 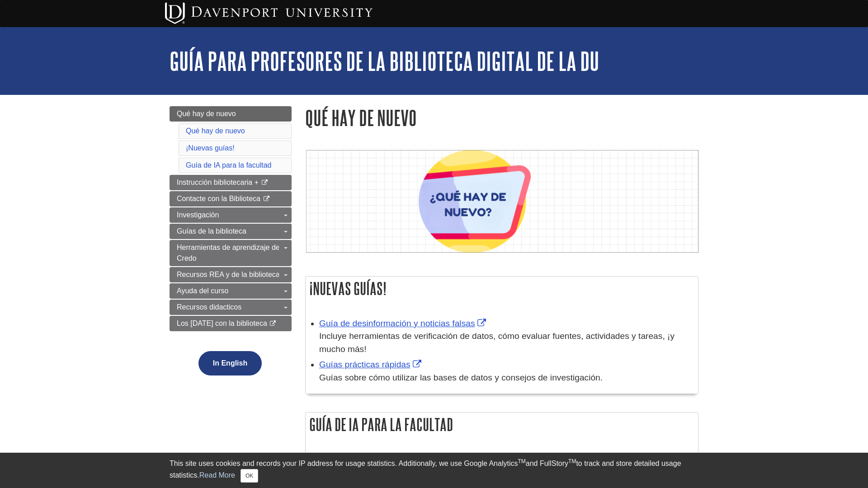 What do you see at coordinates (231, 182) in the screenshot?
I see `a: Instrucción bibliotecaria +` at bounding box center [231, 182].